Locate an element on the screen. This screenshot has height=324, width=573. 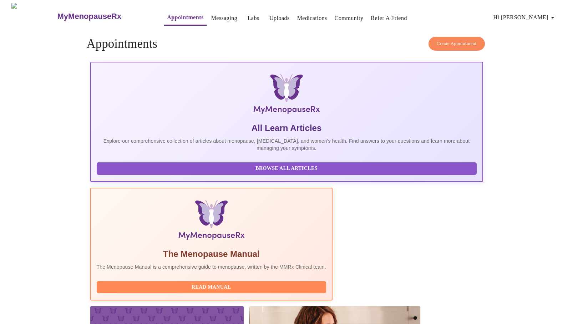
button: Appointments is located at coordinates (185, 18).